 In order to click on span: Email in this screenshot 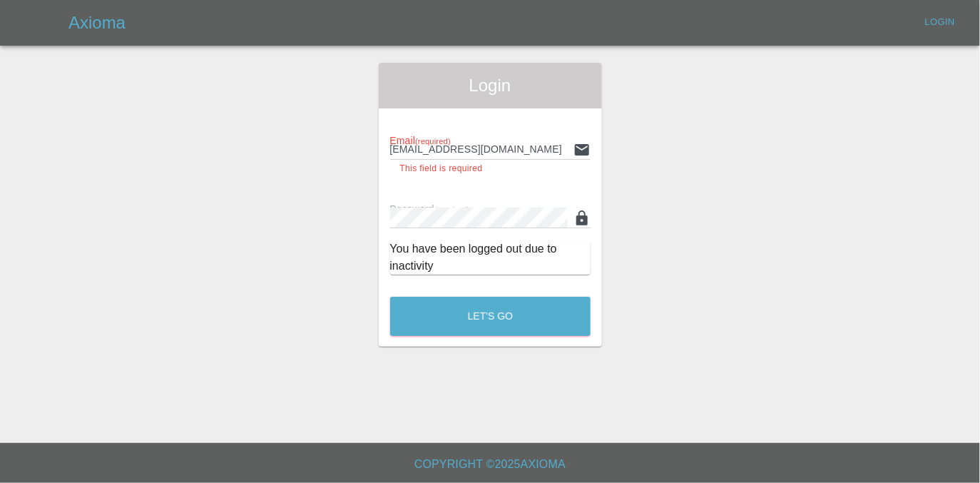, I will do `click(420, 141)`.